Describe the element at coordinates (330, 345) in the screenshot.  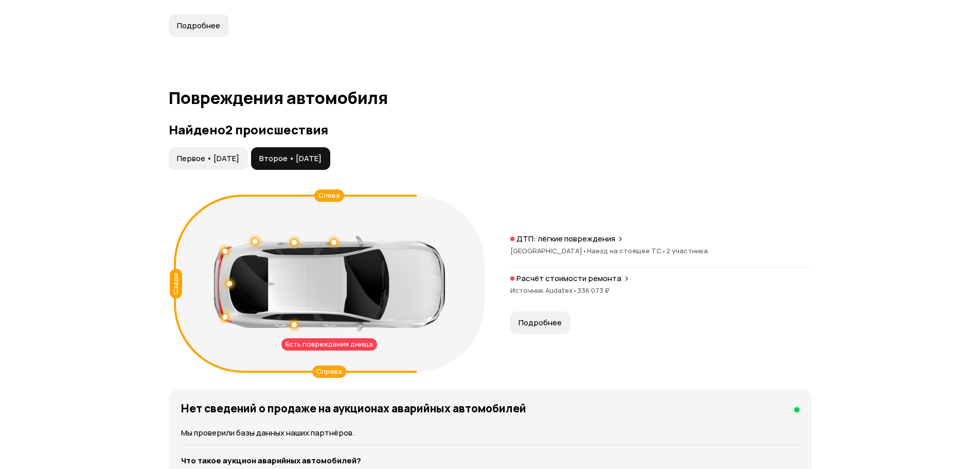
I see `div: Есть повреждения днища` at that location.